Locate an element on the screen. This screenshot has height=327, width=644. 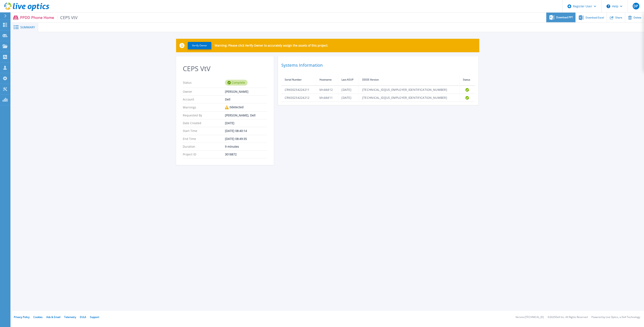
td: bhddd12 is located at coordinates (327, 89).